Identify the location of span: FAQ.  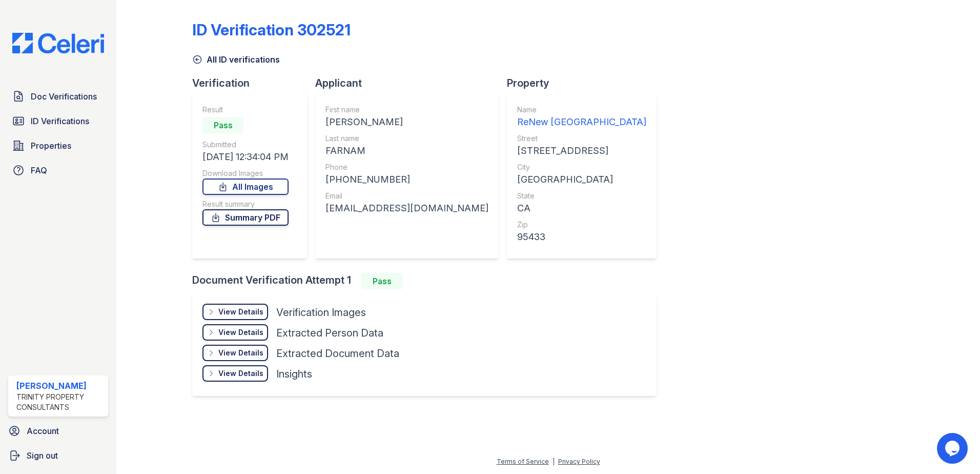
(39, 170).